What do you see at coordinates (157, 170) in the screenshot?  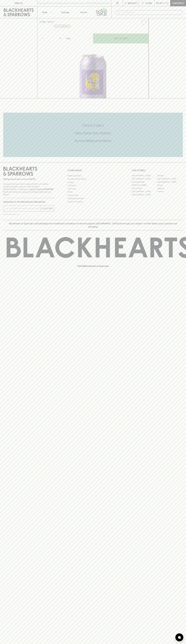 I see `p: OUR STORES` at bounding box center [157, 170].